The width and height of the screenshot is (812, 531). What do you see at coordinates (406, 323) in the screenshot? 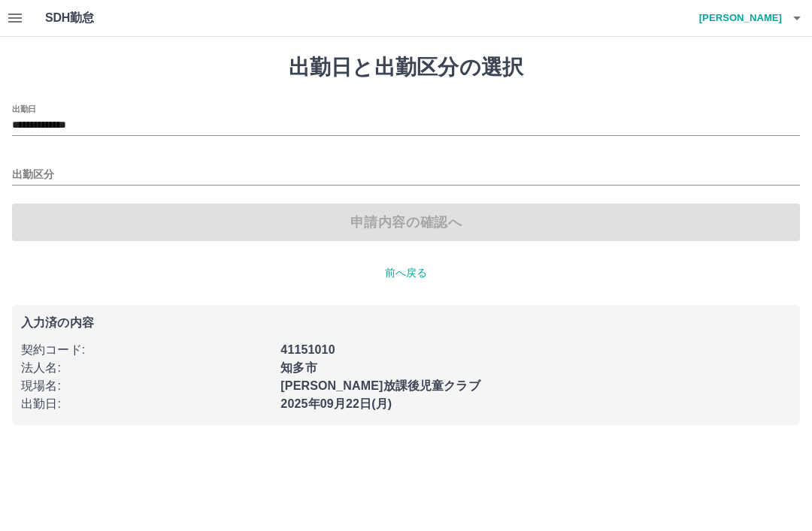
I see `p: 入力済の内容` at bounding box center [406, 323].